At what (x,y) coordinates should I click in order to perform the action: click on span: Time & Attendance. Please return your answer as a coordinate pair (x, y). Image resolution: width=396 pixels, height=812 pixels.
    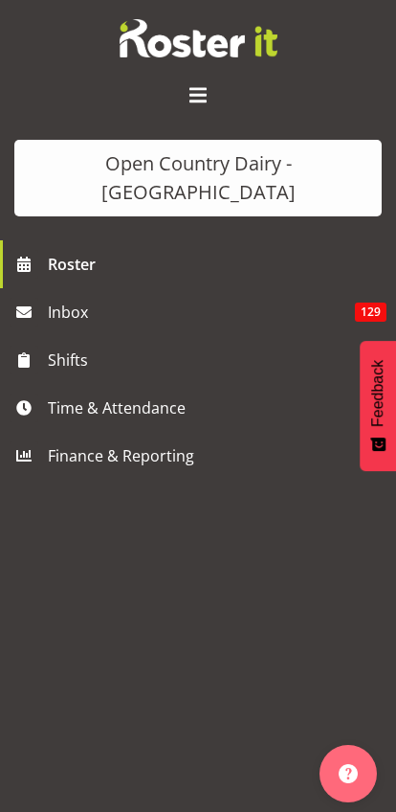
    Looking at the image, I should click on (203, 408).